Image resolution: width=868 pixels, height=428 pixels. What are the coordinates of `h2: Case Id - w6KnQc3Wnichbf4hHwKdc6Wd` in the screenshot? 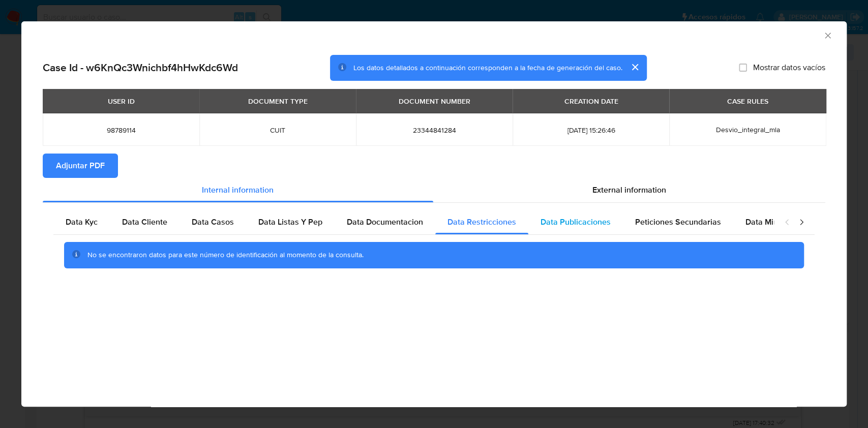 It's located at (140, 68).